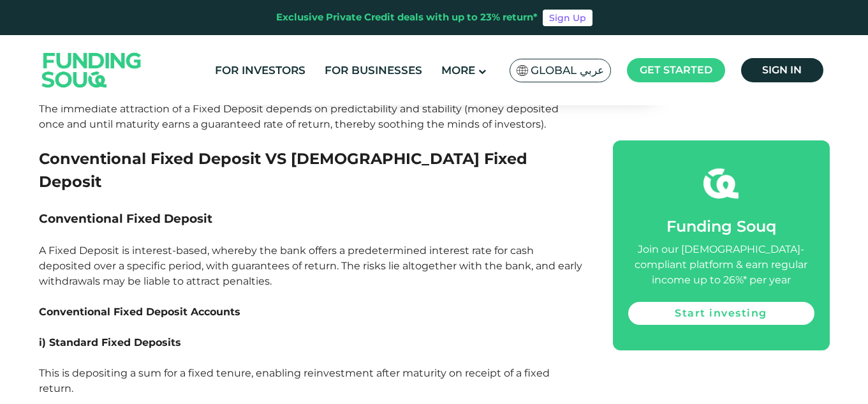  Describe the element at coordinates (720, 183) in the screenshot. I see `img: fsicon` at that location.